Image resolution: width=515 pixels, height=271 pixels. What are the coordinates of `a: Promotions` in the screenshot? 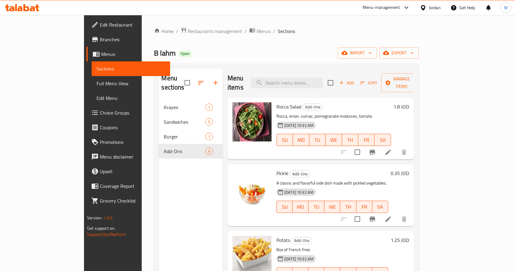 It's located at (128, 142).